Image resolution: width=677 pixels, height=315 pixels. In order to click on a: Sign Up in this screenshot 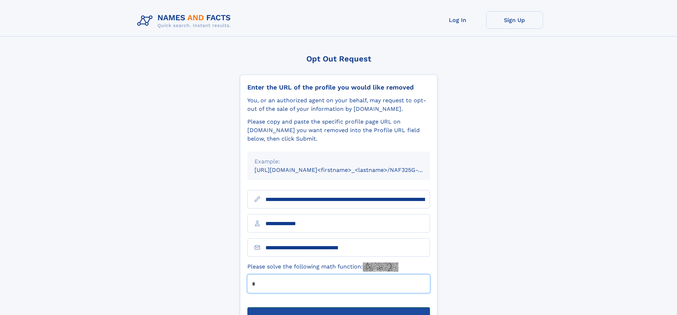, I will do `click(514, 20)`.